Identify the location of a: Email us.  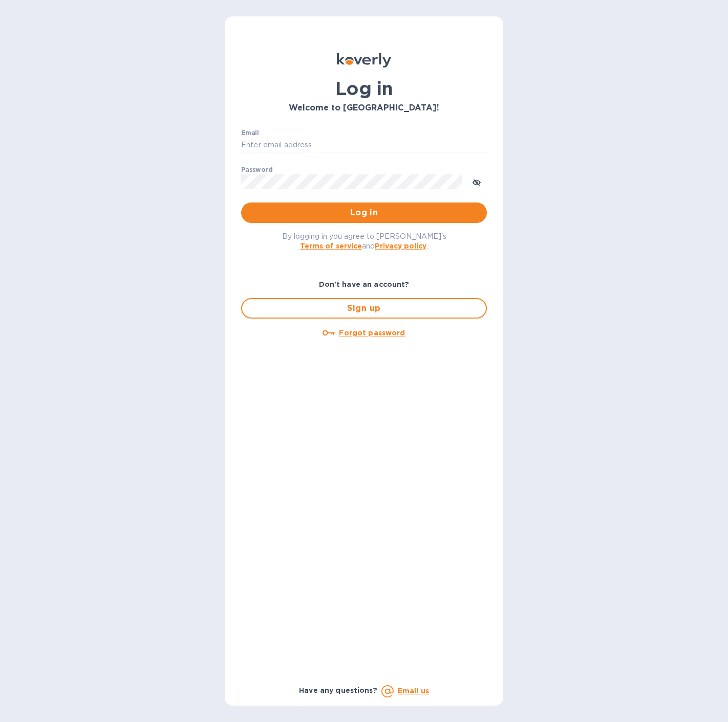
(413, 691).